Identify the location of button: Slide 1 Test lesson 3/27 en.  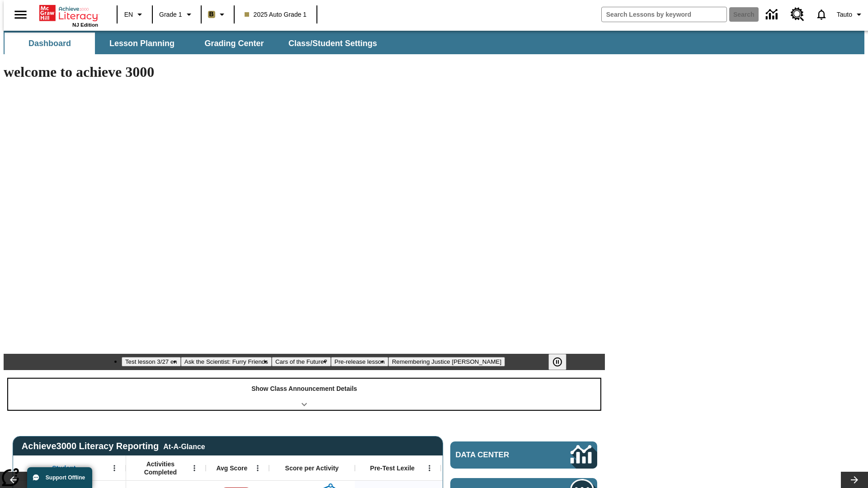
(151, 362).